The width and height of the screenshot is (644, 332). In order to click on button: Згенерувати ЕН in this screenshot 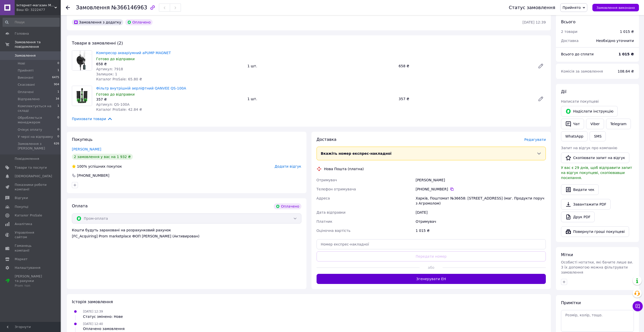, I will do `click(431, 279)`.